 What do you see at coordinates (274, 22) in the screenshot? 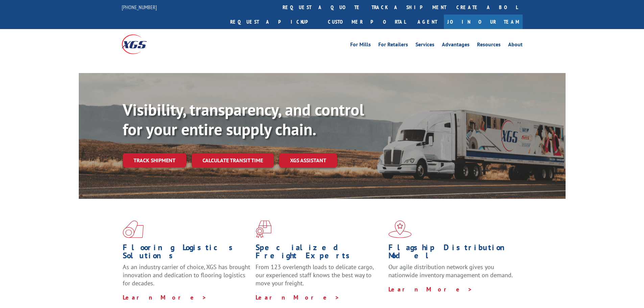
I see `a: Request a pickup` at bounding box center [274, 22].